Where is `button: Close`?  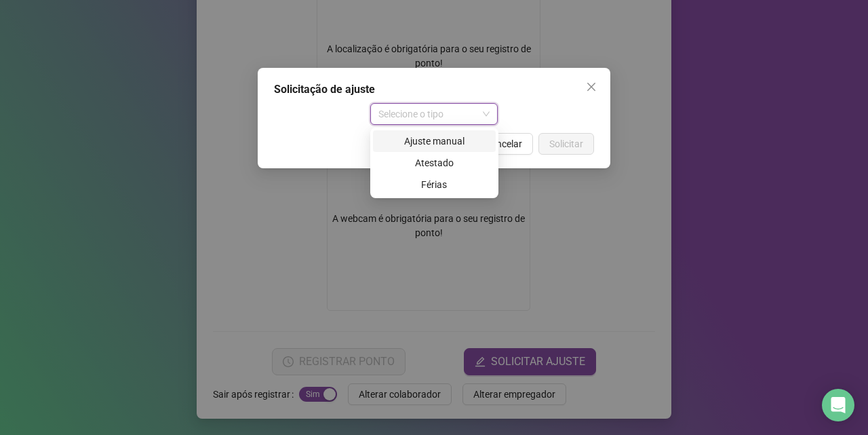 button: Close is located at coordinates (591, 86).